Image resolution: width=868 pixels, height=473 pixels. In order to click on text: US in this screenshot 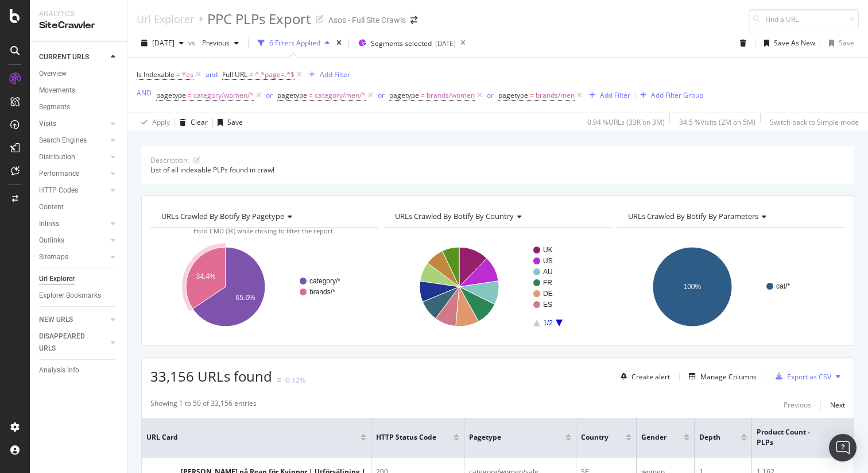, I will do `click(548, 261)`.